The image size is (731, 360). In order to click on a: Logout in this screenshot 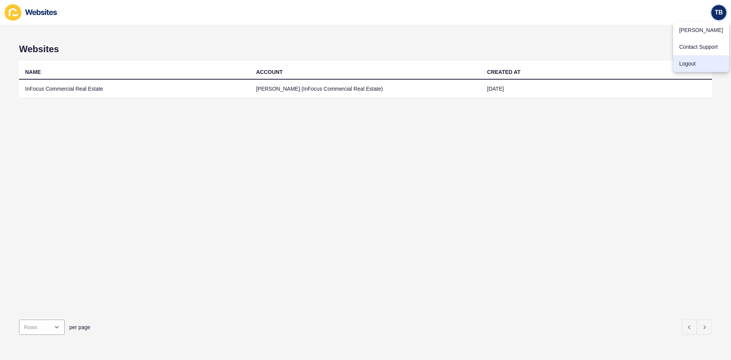, I will do `click(701, 64)`.